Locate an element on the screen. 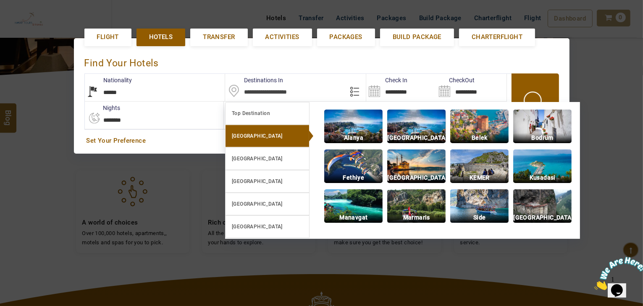 The width and height of the screenshot is (643, 306). span: Charterflight is located at coordinates (497, 37).